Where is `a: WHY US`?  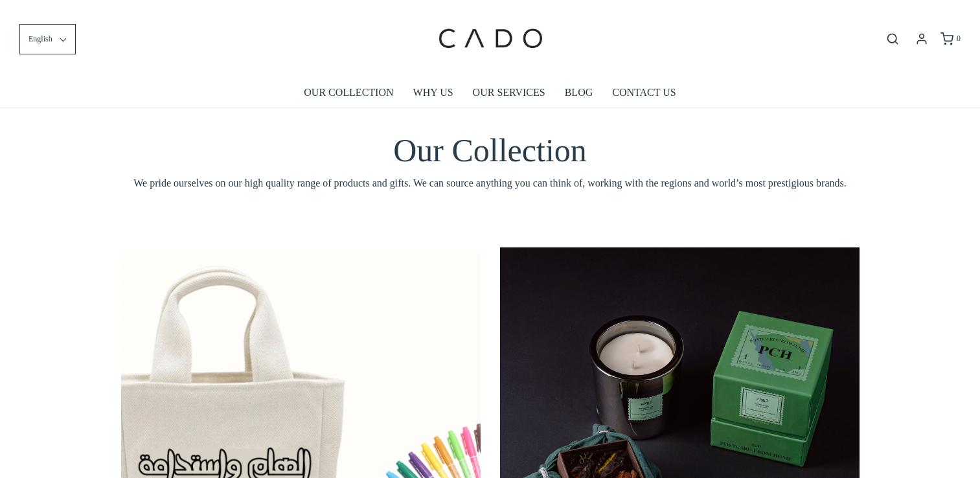 a: WHY US is located at coordinates (433, 92).